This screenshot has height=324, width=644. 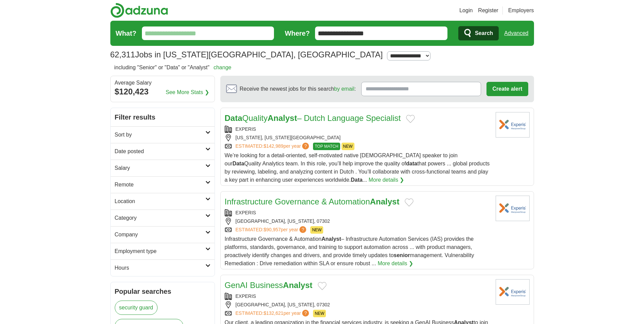 What do you see at coordinates (163, 251) in the screenshot?
I see `a: Employment type` at bounding box center [163, 251].